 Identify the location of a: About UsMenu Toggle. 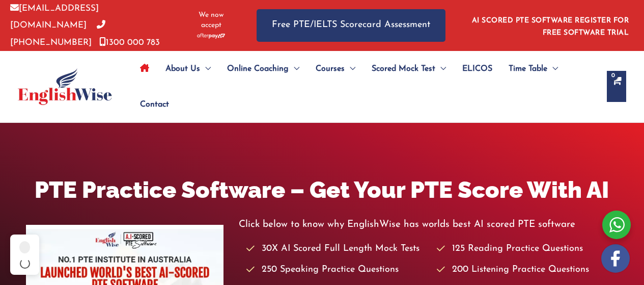
(188, 69).